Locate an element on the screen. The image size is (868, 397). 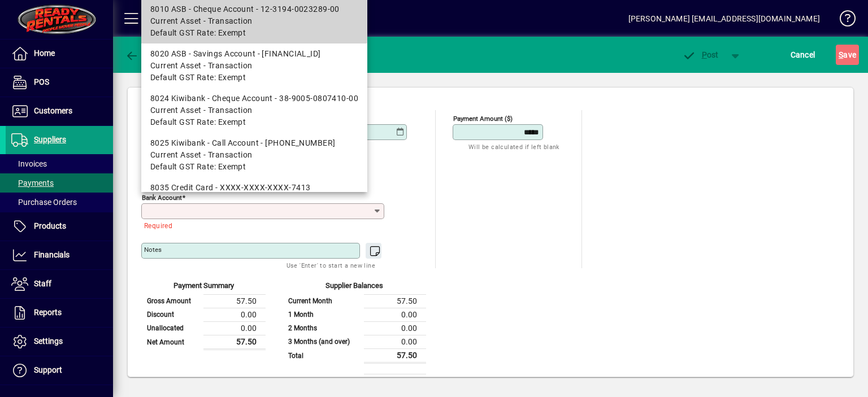
button: Back is located at coordinates (143, 55).